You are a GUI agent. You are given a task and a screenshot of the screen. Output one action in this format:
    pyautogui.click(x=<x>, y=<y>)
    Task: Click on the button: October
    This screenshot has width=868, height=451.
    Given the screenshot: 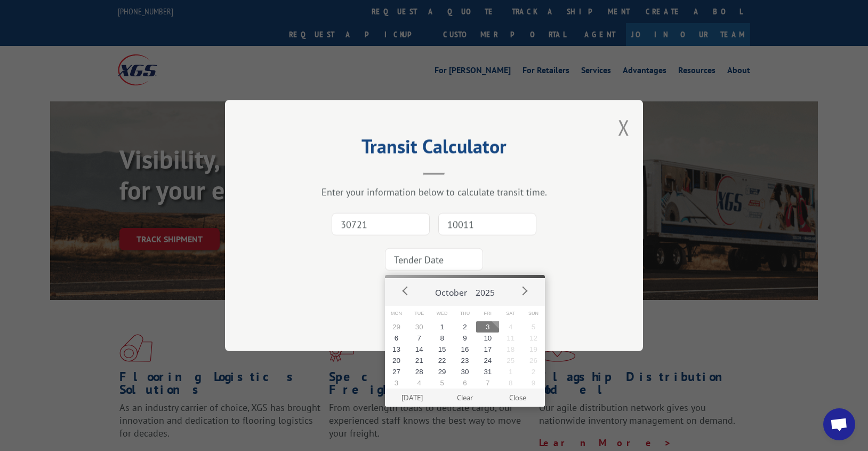 What is the action you would take?
    pyautogui.click(x=451, y=290)
    